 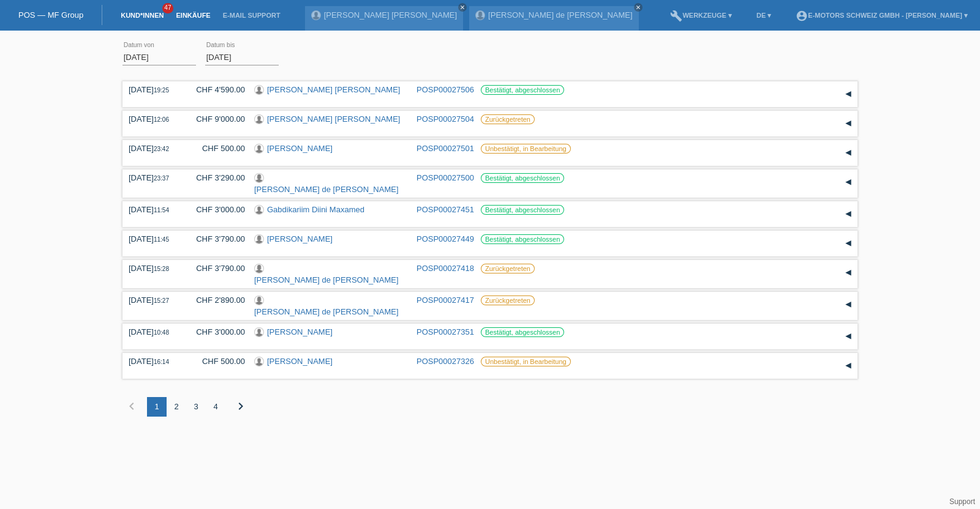 I want to click on a: POSP00027351, so click(x=445, y=332).